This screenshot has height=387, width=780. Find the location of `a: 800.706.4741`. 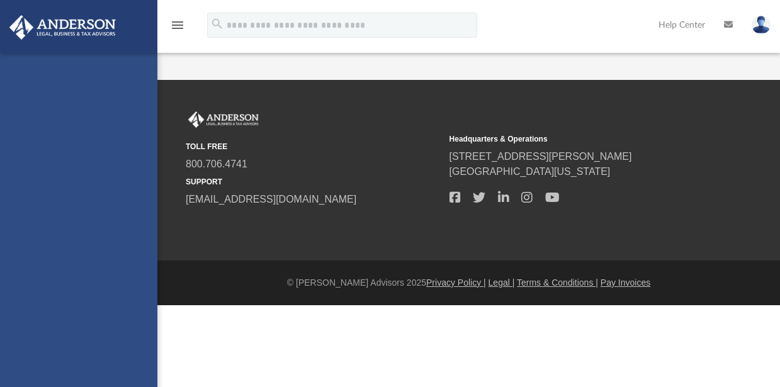

a: 800.706.4741 is located at coordinates (217, 164).